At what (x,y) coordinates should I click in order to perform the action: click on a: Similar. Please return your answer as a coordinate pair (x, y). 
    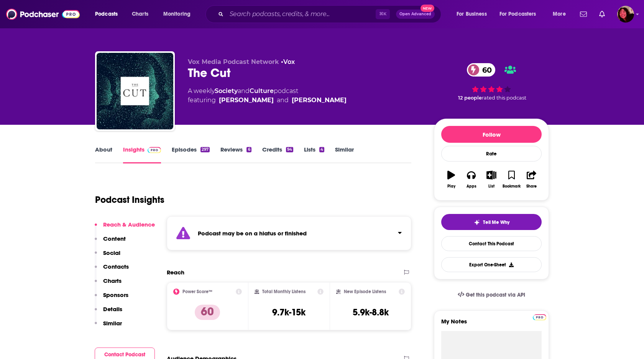
    Looking at the image, I should click on (344, 155).